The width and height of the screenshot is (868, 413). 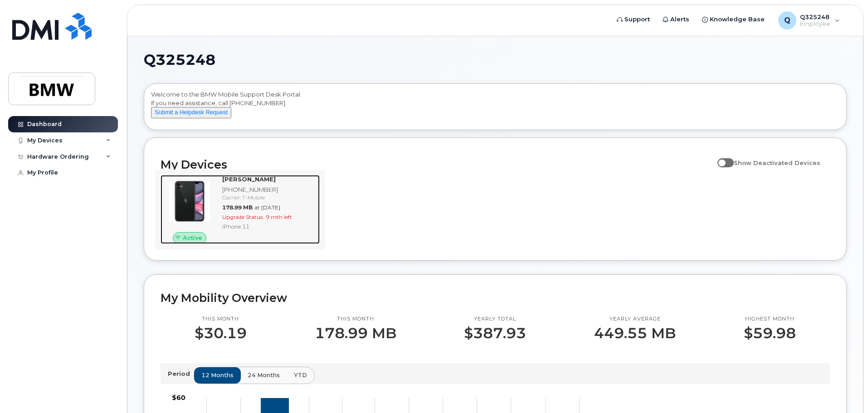 I want to click on p: $30.19, so click(x=220, y=333).